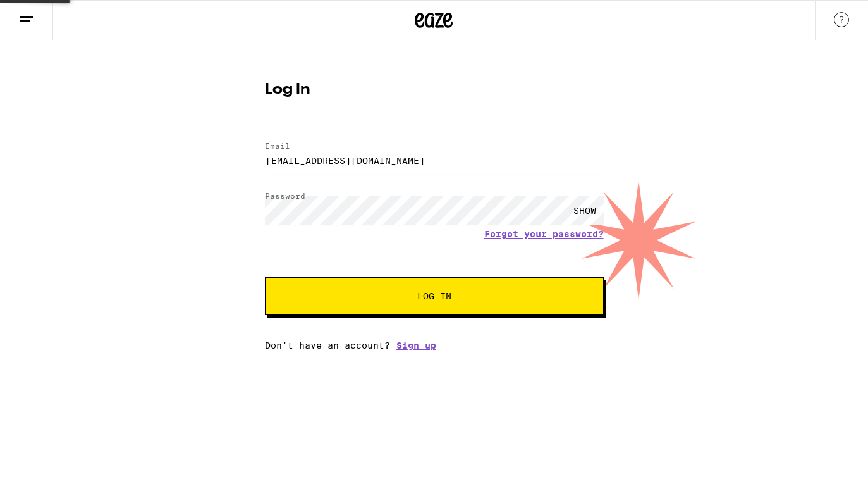 The height and width of the screenshot is (479, 868). I want to click on button: Log In, so click(434, 296).